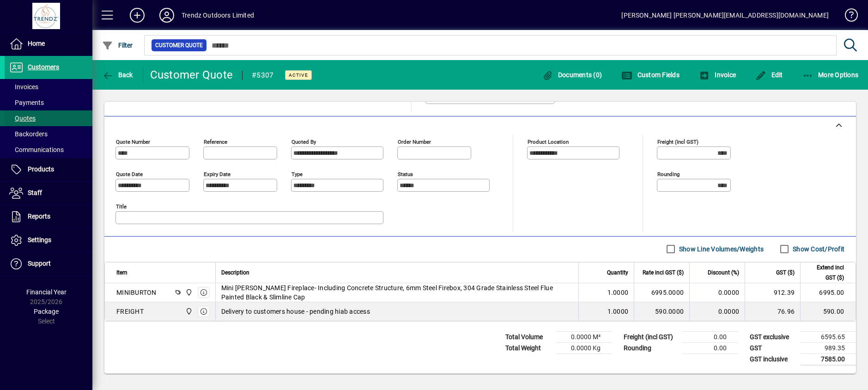 The image size is (868, 390). Describe the element at coordinates (48, 169) in the screenshot. I see `a: Products` at that location.